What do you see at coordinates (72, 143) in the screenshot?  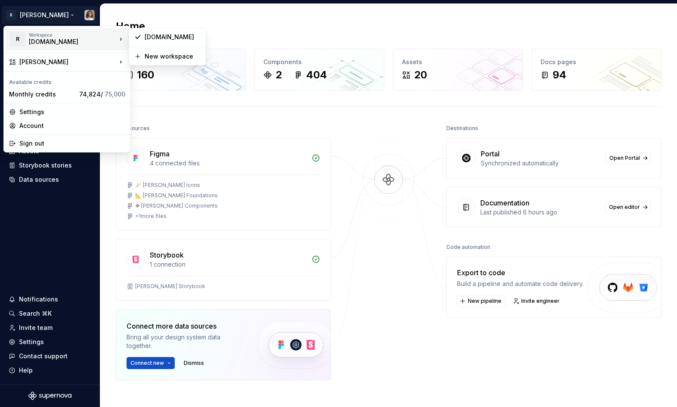 I see `div: Sign out` at bounding box center [72, 143].